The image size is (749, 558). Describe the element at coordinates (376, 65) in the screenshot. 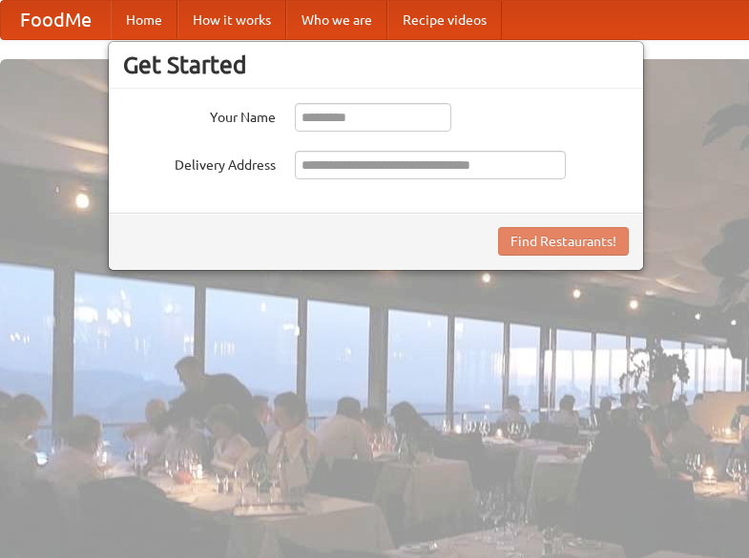

I see `h3: Get Started` at that location.